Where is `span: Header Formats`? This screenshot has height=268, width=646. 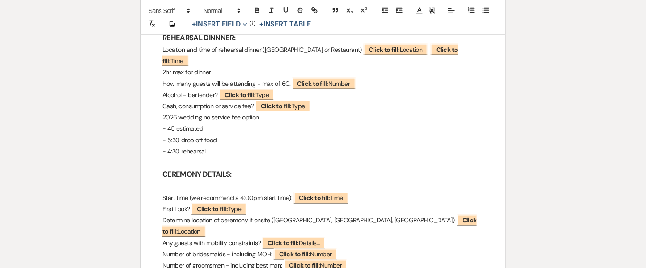
span: Header Formats is located at coordinates (222, 11).